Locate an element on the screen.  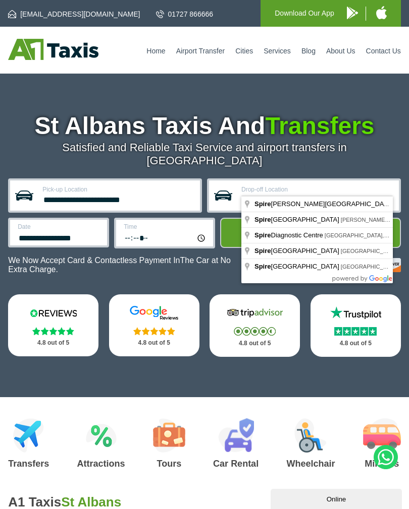
a: Reviews.io Stars 4.8 out of 5 is located at coordinates (53, 325).